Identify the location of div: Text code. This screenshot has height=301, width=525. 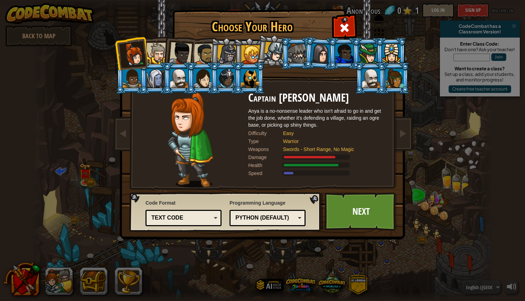
(181, 218).